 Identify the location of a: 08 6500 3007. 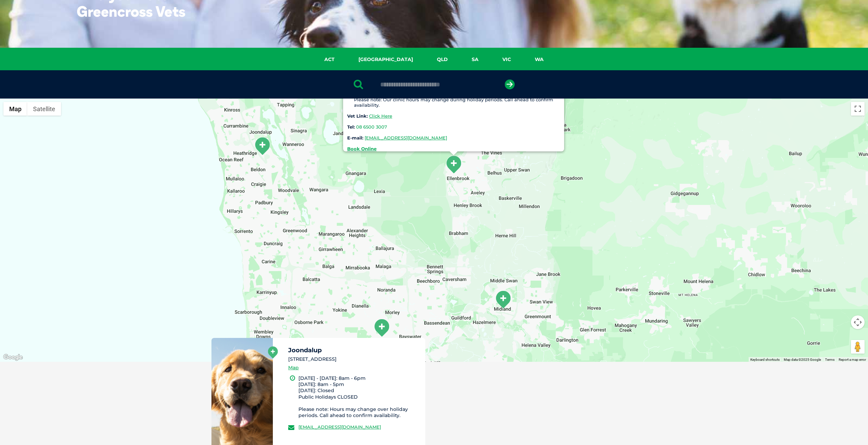
(372, 127).